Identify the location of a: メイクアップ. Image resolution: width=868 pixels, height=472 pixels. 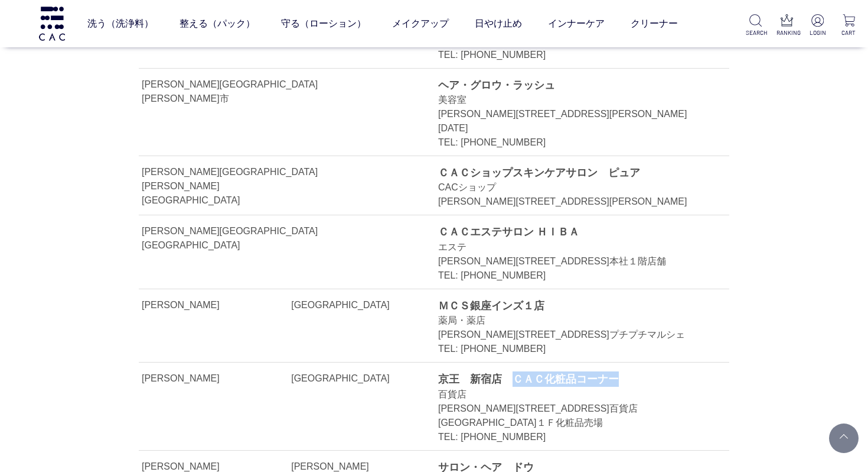
(420, 23).